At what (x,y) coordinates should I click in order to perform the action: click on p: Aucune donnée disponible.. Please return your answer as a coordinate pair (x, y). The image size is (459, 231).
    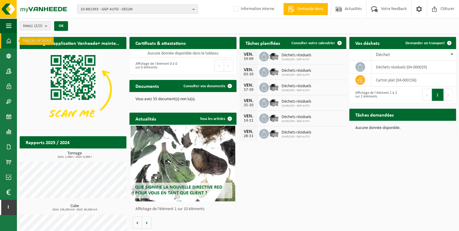
    Looking at the image, I should click on (402, 128).